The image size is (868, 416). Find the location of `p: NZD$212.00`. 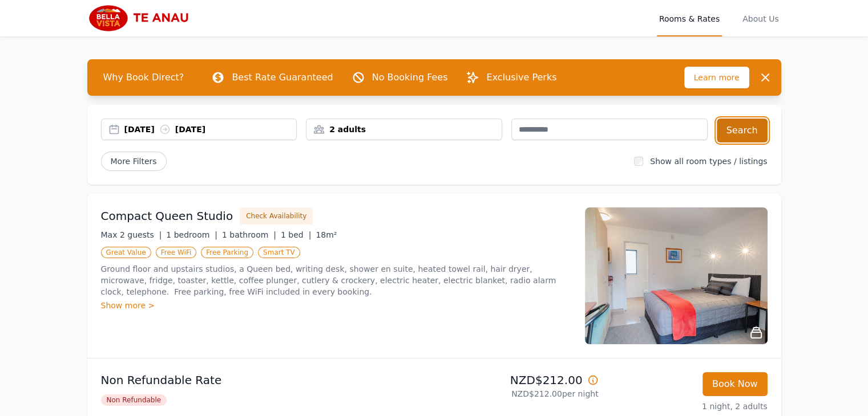

p: NZD$212.00 is located at coordinates (519, 381).